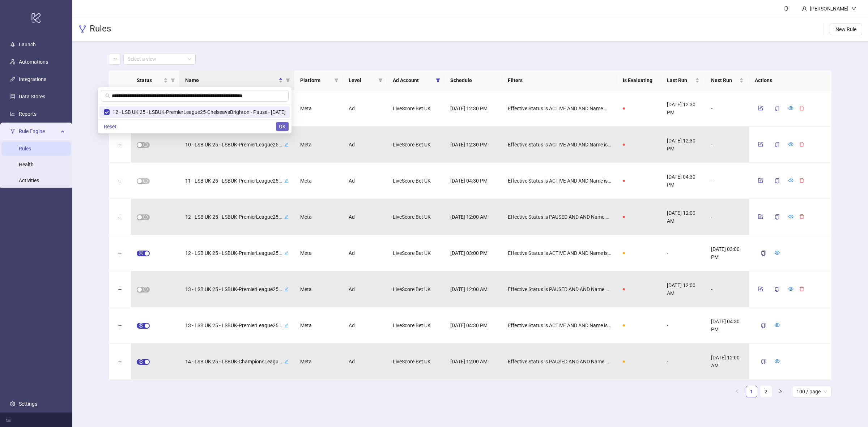 The image size is (868, 427). What do you see at coordinates (683, 80) in the screenshot?
I see `th: Last Run` at bounding box center [683, 80].